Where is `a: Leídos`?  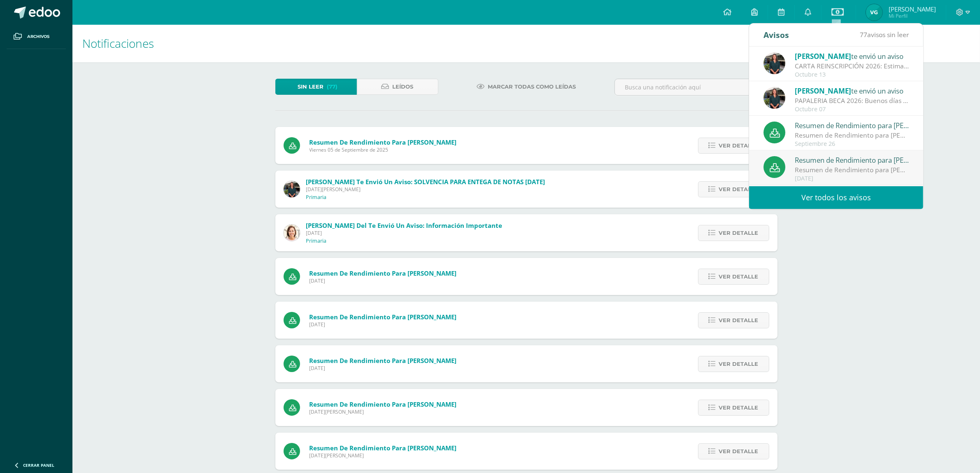 a: Leídos is located at coordinates (397, 87).